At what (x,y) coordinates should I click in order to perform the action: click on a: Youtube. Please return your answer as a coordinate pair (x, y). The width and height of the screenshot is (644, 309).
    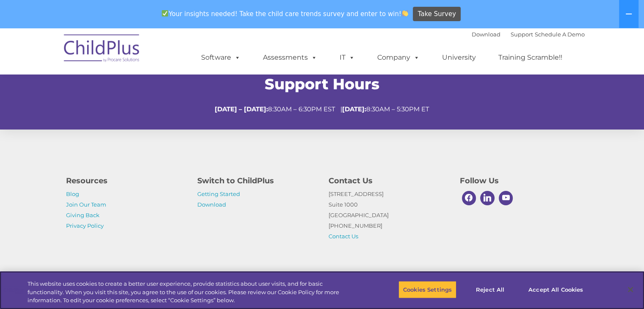
    Looking at the image, I should click on (506, 198).